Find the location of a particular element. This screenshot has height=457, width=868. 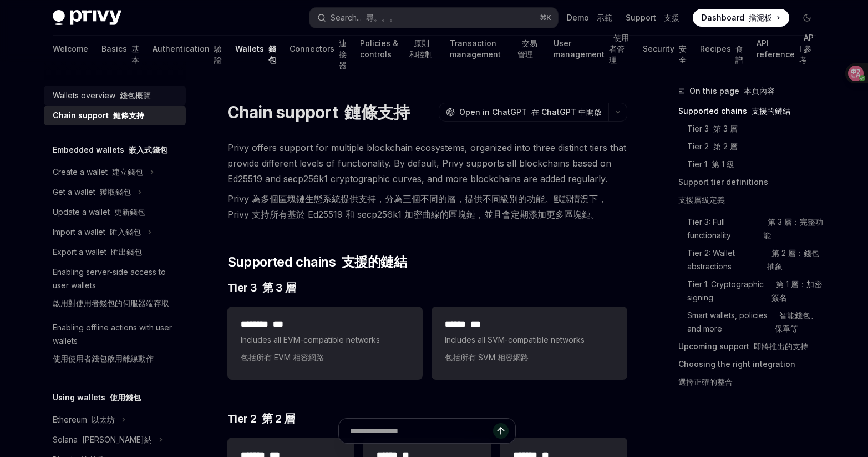

font: 連接器 is located at coordinates (343, 54).